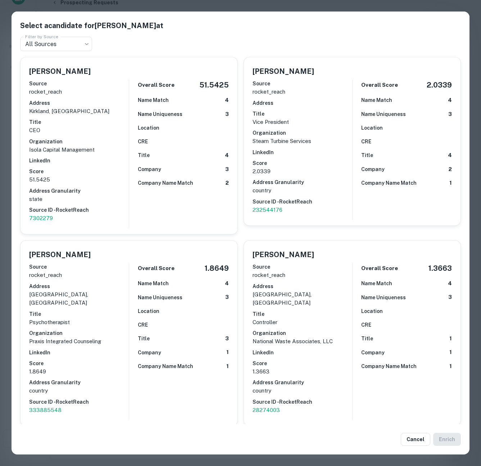  I want to click on a: 7302279, so click(79, 218).